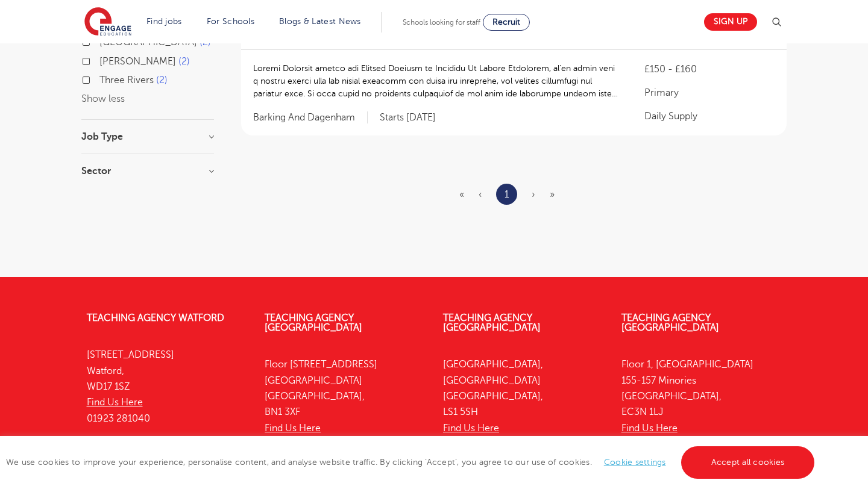 This screenshot has height=489, width=868. Describe the element at coordinates (103, 99) in the screenshot. I see `button: Show less` at that location.